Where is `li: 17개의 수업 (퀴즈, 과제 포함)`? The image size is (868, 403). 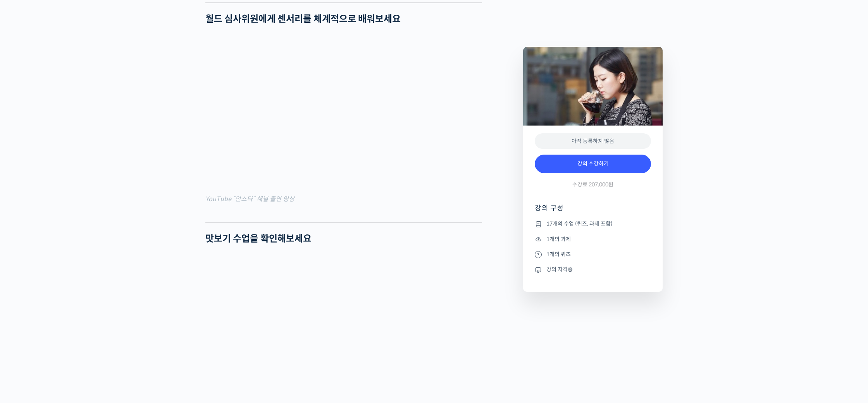
li: 17개의 수업 (퀴즈, 과제 포함) is located at coordinates (593, 224).